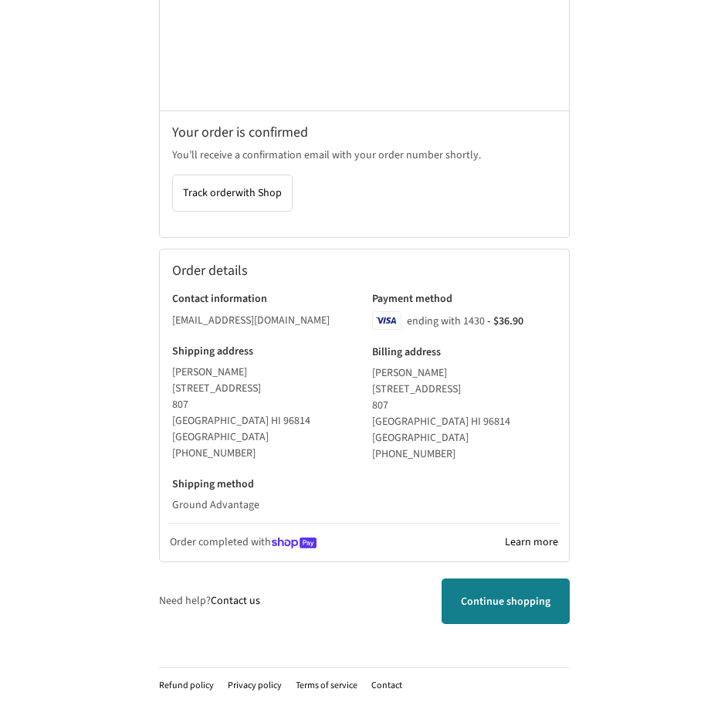 This screenshot has height=709, width=728. I want to click on span: Track order, so click(233, 193).